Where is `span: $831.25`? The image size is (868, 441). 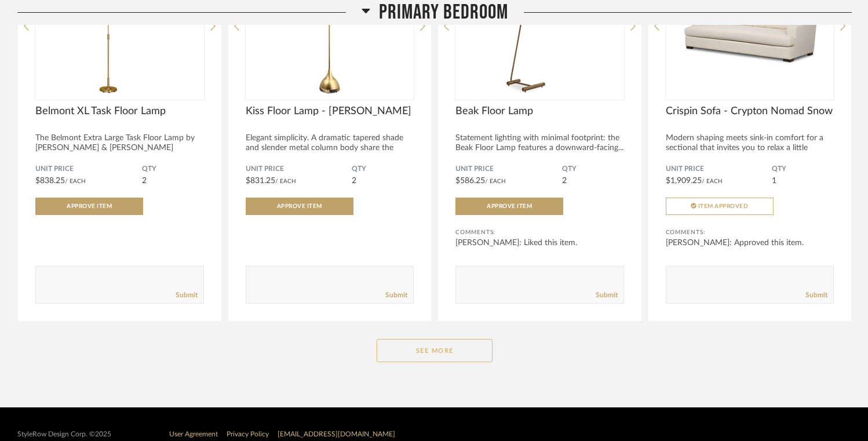
span: $831.25 is located at coordinates (260, 181).